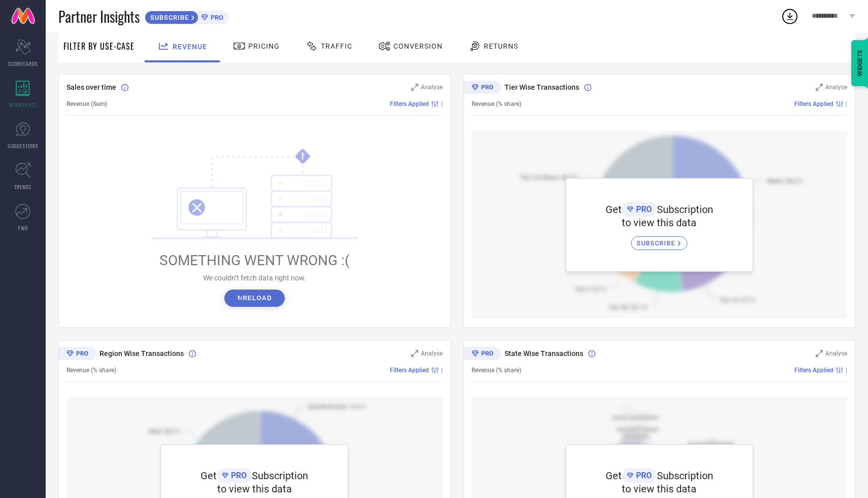  Describe the element at coordinates (92, 87) in the screenshot. I see `span: Sales over time` at that location.